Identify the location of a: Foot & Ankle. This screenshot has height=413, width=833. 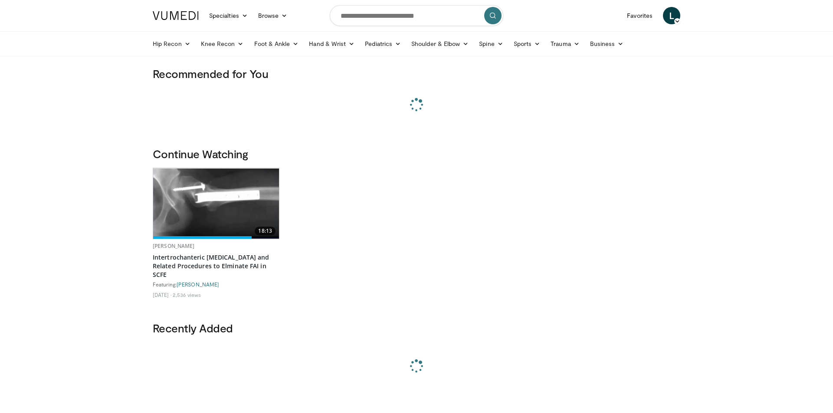
(276, 44).